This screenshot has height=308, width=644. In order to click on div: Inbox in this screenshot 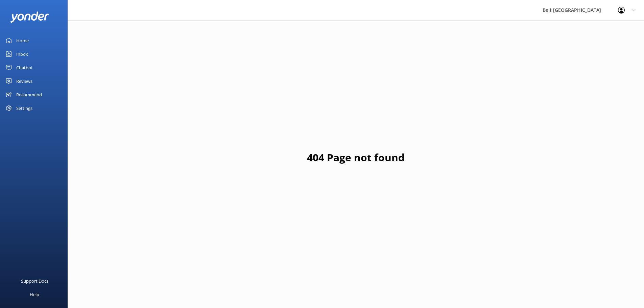, I will do `click(22, 54)`.